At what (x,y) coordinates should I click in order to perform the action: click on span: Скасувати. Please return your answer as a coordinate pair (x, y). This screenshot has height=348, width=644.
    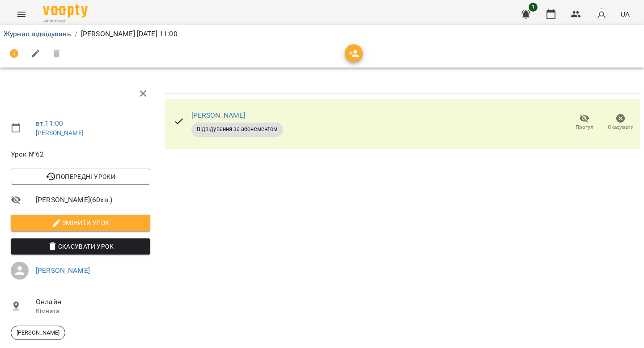
    Looking at the image, I should click on (621, 127).